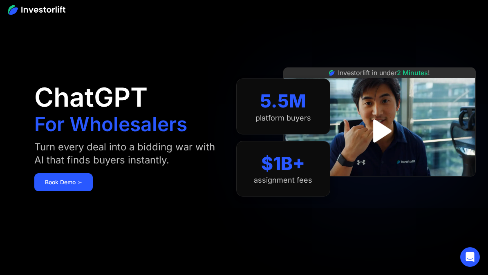 The width and height of the screenshot is (488, 275). Describe the element at coordinates (470, 257) in the screenshot. I see `div: Open Intercom Messenger` at that location.